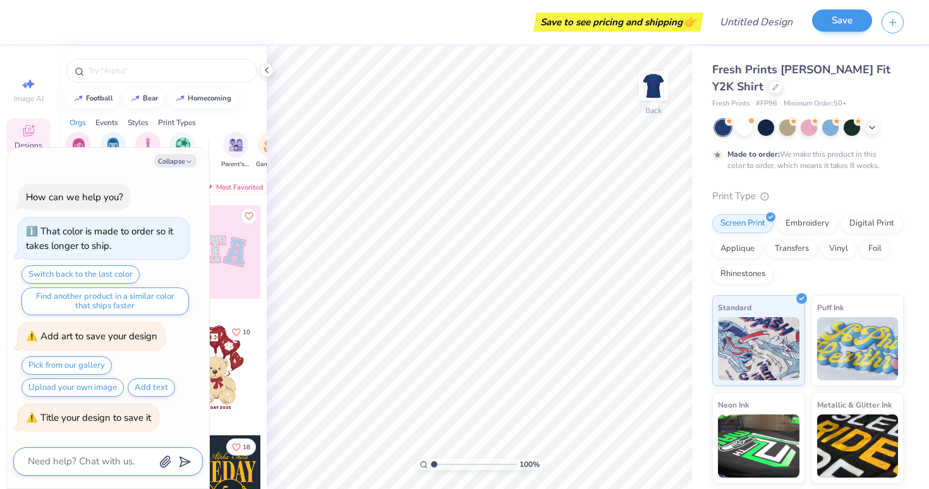 This screenshot has height=489, width=929. I want to click on button: Add text, so click(151, 387).